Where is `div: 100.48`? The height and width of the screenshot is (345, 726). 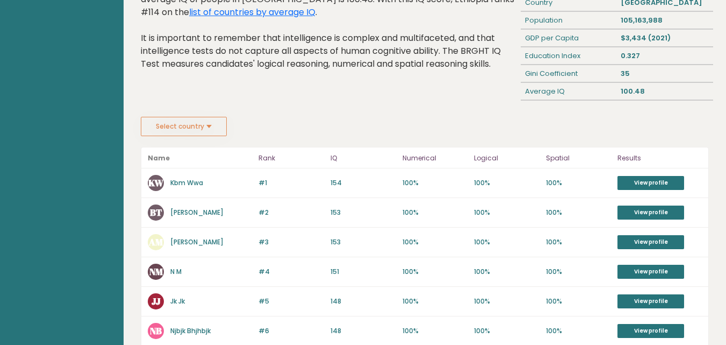
div: 100.48 is located at coordinates (665, 91).